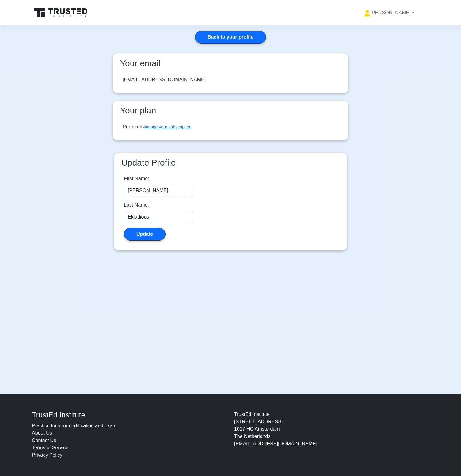  Describe the element at coordinates (74, 425) in the screenshot. I see `a: Practice for your certification and exam` at that location.